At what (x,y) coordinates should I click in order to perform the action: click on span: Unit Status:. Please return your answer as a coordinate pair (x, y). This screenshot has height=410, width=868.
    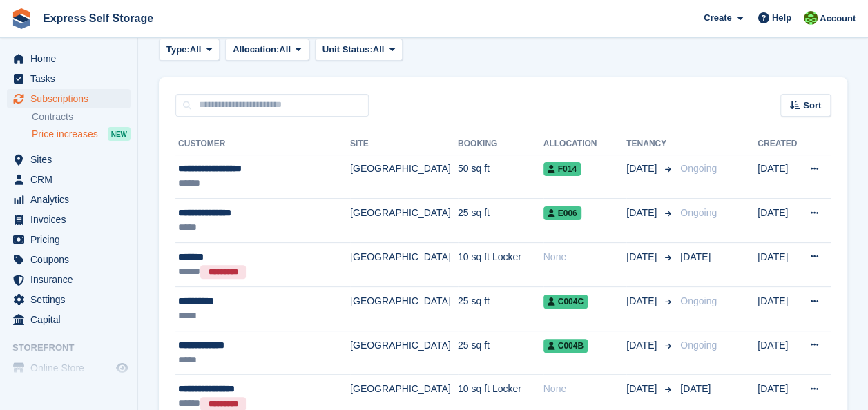
    Looking at the image, I should click on (348, 50).